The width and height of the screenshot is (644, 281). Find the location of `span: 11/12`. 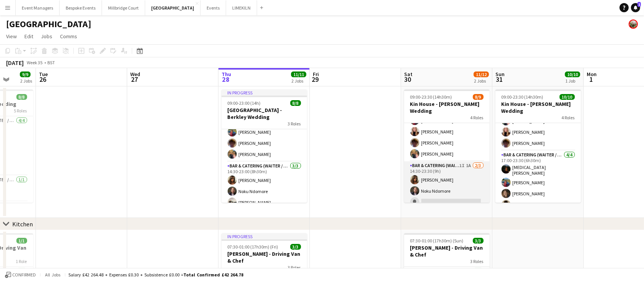

span: 11/12 is located at coordinates (481, 74).